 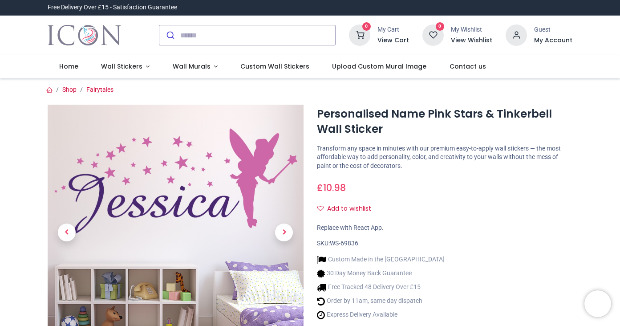 I want to click on a: Previous, so click(x=67, y=232).